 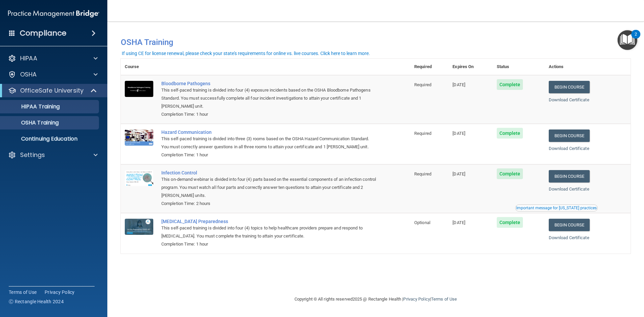 What do you see at coordinates (588, 67) in the screenshot?
I see `th: Actions` at bounding box center [588, 67].